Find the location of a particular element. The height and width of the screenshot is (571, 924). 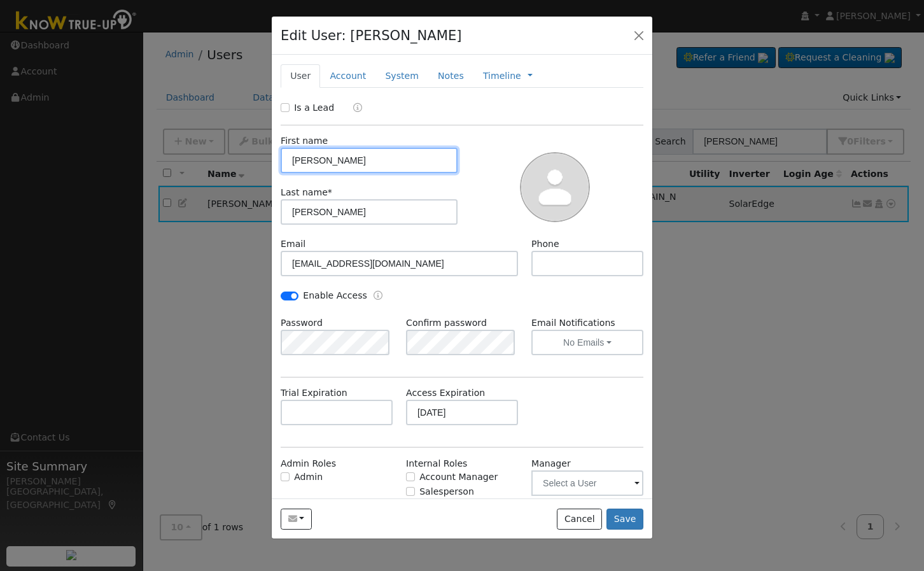

label: Admin is located at coordinates (308, 476).